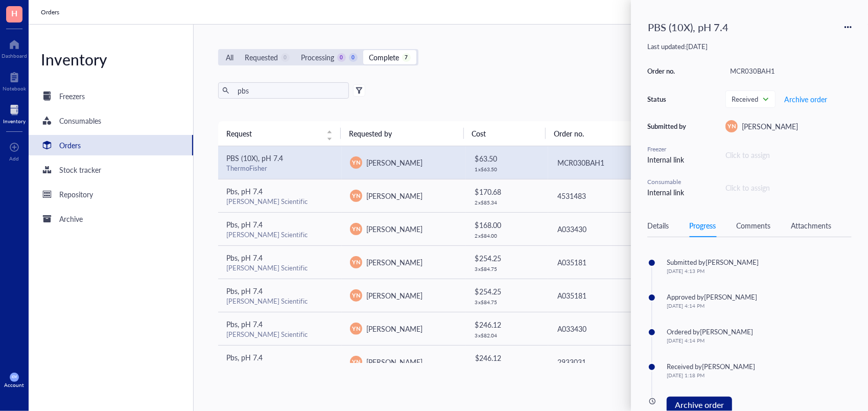 This screenshot has width=868, height=411. What do you see at coordinates (508, 302) in the screenshot?
I see `div: 3 x $ 84.75` at bounding box center [508, 302].